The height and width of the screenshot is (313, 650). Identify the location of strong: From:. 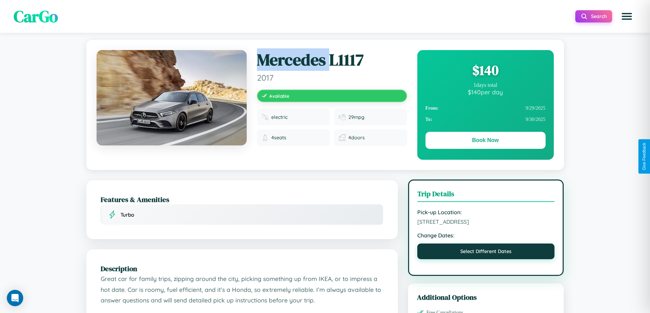
(432, 108).